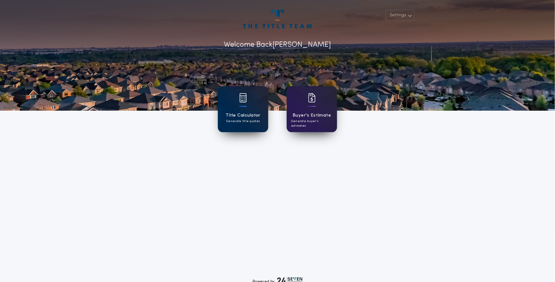 The image size is (555, 282). What do you see at coordinates (312, 115) in the screenshot?
I see `h1: Buyer's Estimate` at bounding box center [312, 115].